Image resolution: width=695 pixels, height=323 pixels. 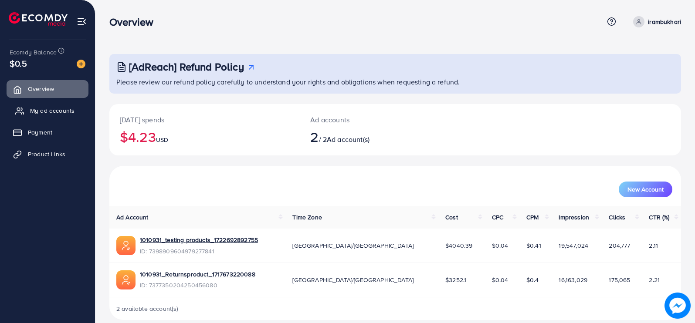 What do you see at coordinates (451, 217) in the screenshot?
I see `span: Cost` at bounding box center [451, 217].